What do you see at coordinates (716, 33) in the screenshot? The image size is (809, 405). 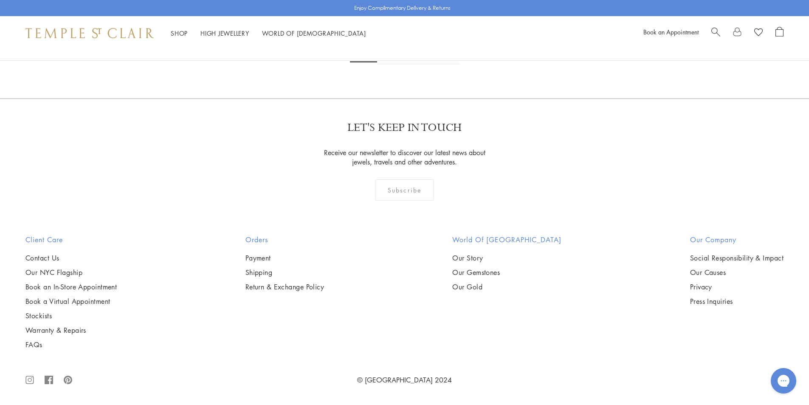 I see `a: Search` at bounding box center [716, 33].